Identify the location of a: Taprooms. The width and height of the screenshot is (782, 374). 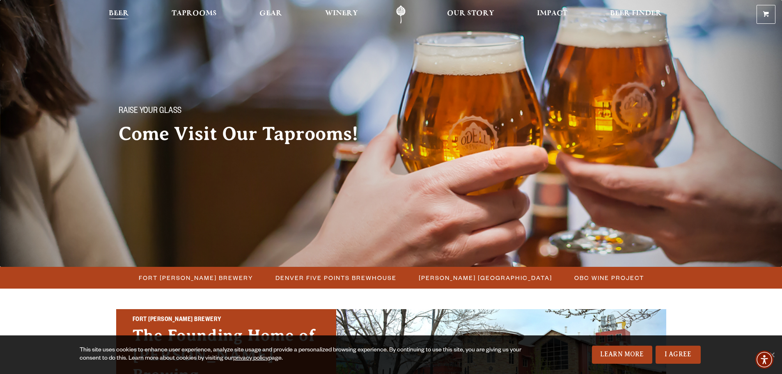
(194, 14).